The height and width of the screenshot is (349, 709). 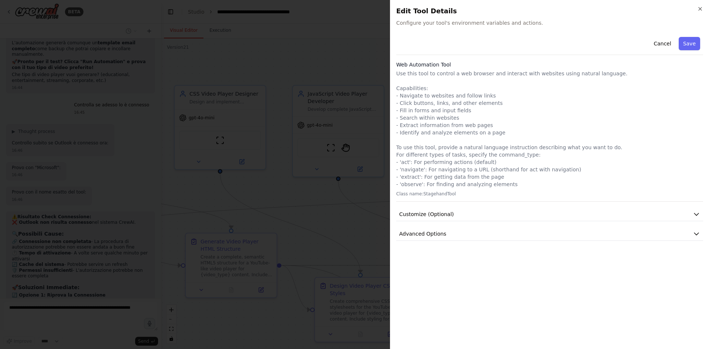 What do you see at coordinates (423, 234) in the screenshot?
I see `span: Advanced Options` at bounding box center [423, 234].